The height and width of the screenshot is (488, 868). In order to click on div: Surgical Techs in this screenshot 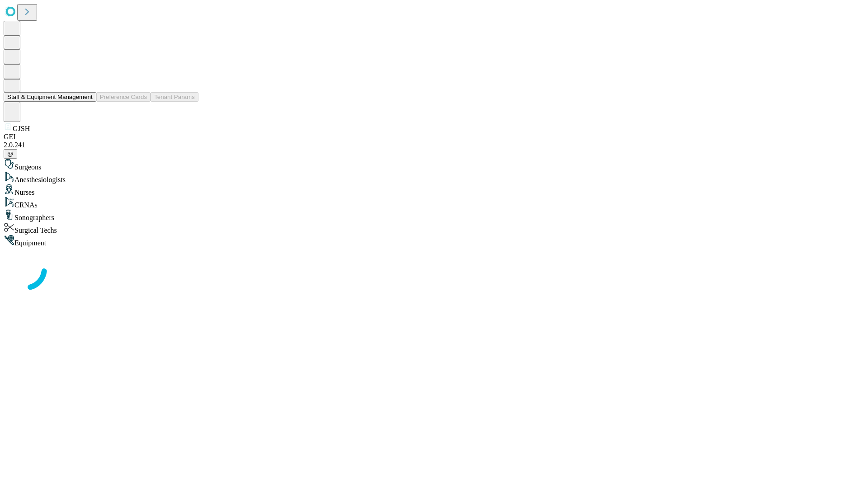, I will do `click(434, 228)`.